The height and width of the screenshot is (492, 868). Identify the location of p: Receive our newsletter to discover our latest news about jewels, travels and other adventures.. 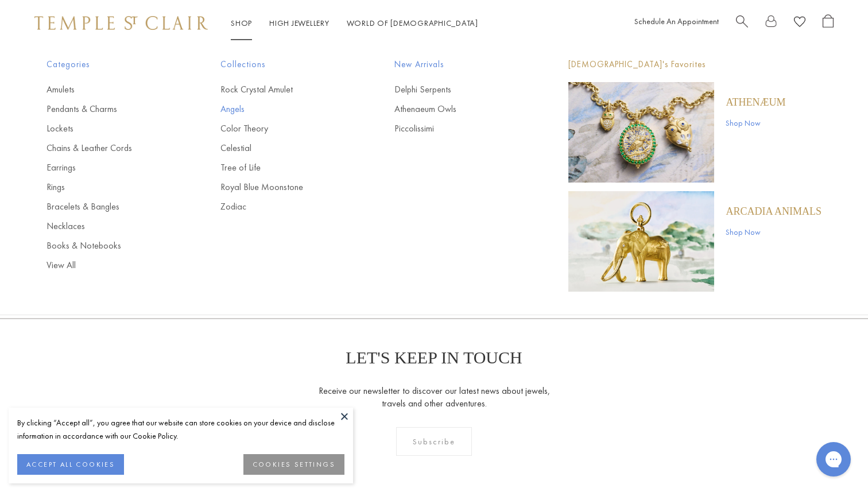
(434, 398).